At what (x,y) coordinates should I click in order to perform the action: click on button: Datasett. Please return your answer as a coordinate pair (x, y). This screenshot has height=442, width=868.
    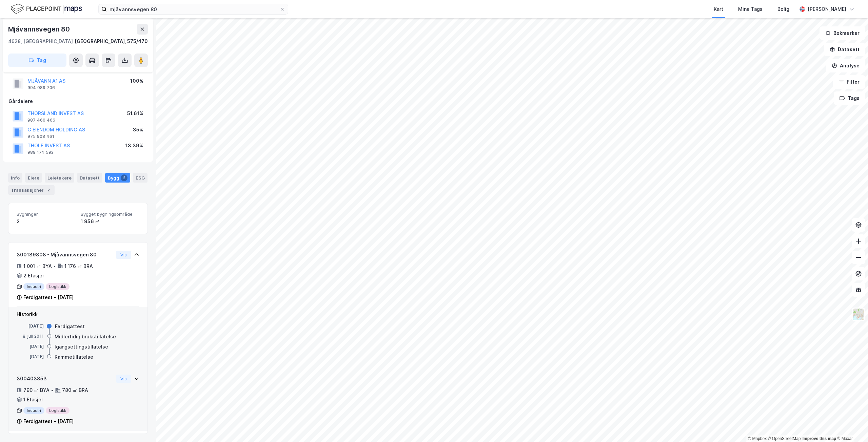
    Looking at the image, I should click on (845, 49).